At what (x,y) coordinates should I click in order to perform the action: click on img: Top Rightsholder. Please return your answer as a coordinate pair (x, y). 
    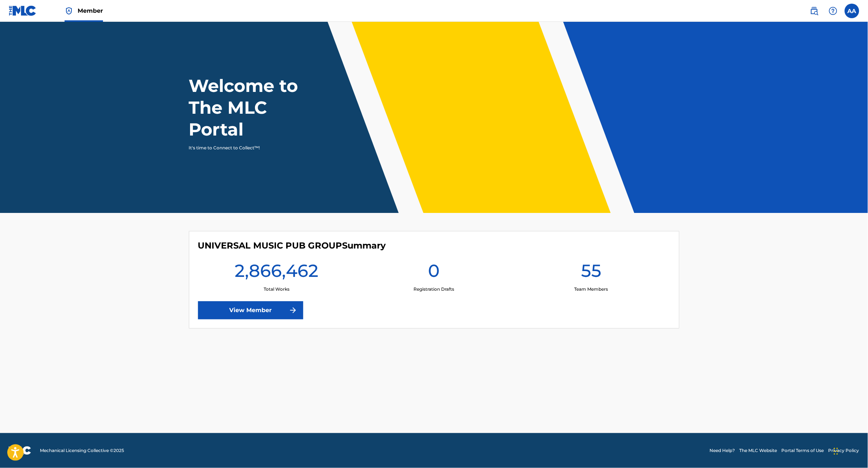
    Looking at the image, I should click on (69, 11).